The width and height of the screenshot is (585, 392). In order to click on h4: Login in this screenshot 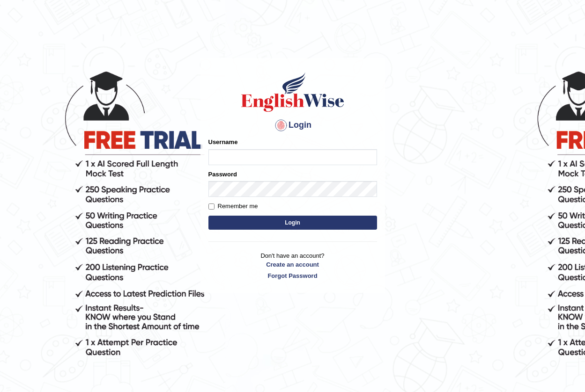, I will do `click(293, 125)`.